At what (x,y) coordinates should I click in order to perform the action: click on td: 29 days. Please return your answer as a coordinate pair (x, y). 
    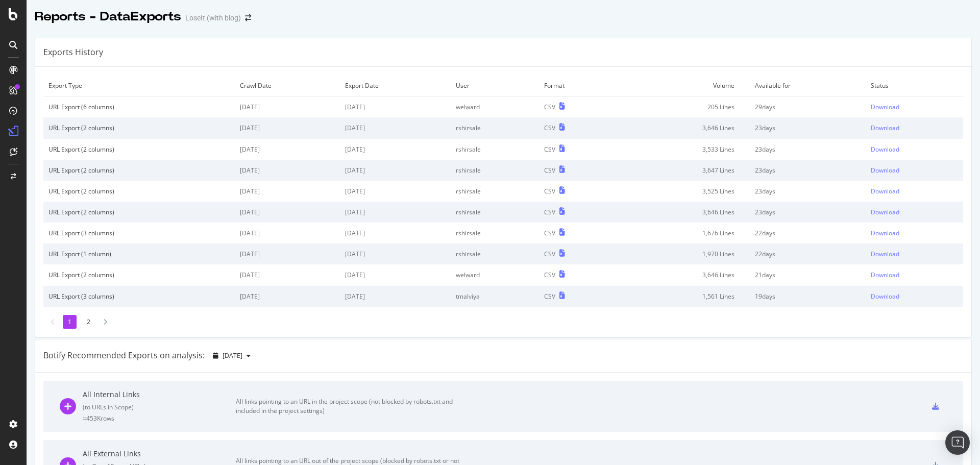
    Looking at the image, I should click on (807, 107).